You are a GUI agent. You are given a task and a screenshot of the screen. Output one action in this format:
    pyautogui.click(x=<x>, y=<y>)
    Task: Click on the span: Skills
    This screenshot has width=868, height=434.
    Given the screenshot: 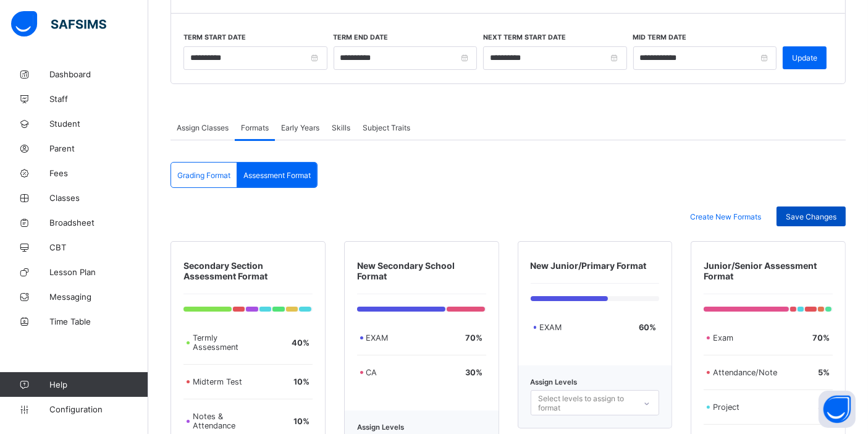 What is the action you would take?
    pyautogui.click(x=341, y=127)
    